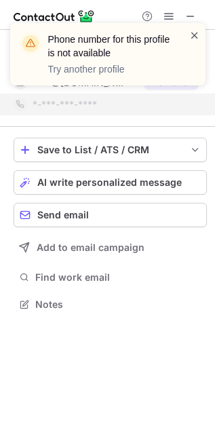  I want to click on button: Notes, so click(110, 304).